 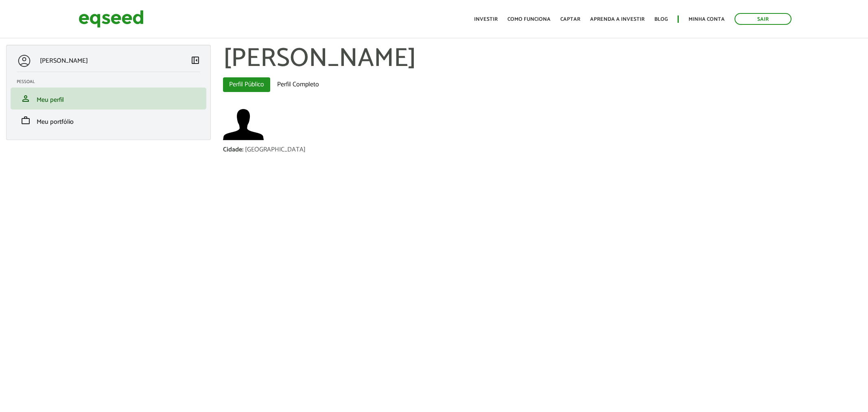 I want to click on span: person, so click(x=25, y=99).